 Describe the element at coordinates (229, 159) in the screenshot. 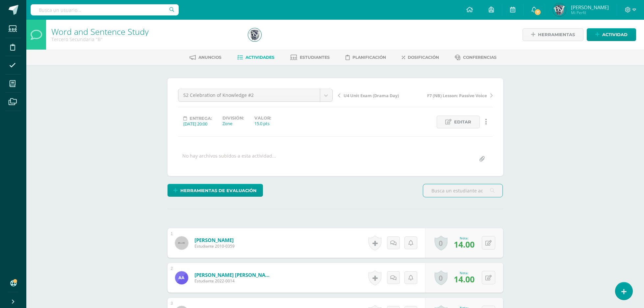

I see `div: No hay archivos subidos a esta actividad...` at that location.